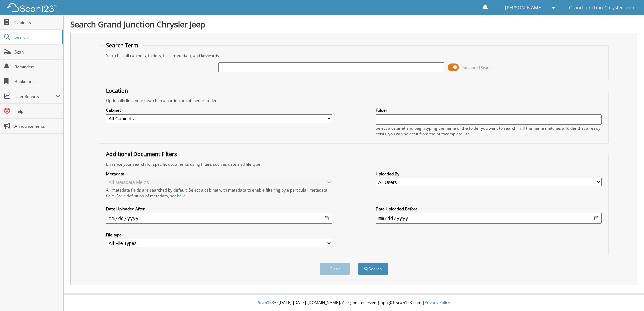 The image size is (644, 311). I want to click on span: Cabinets, so click(37, 22).